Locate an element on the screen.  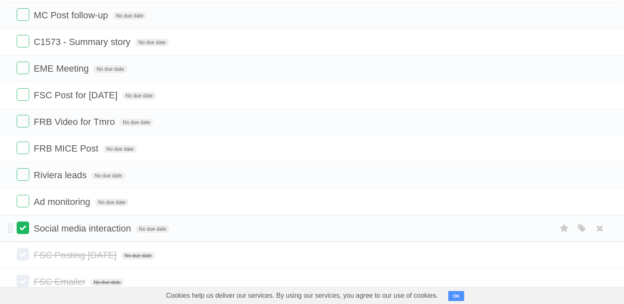
span: EME Meeting is located at coordinates (62, 68).